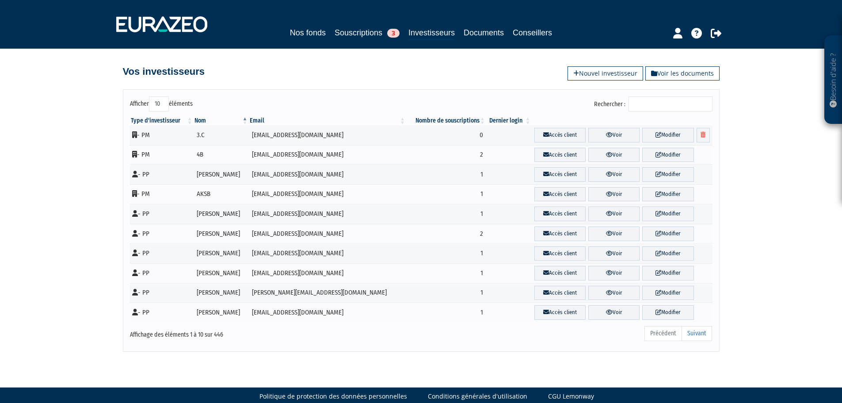  I want to click on span: 3, so click(394, 33).